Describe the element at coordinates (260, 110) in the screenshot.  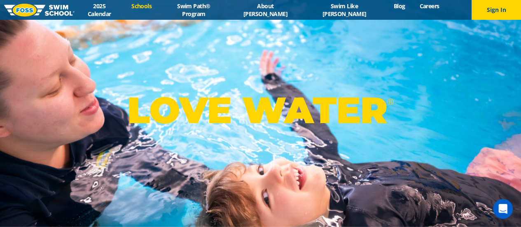
I see `p: LOVE WATER` at that location.